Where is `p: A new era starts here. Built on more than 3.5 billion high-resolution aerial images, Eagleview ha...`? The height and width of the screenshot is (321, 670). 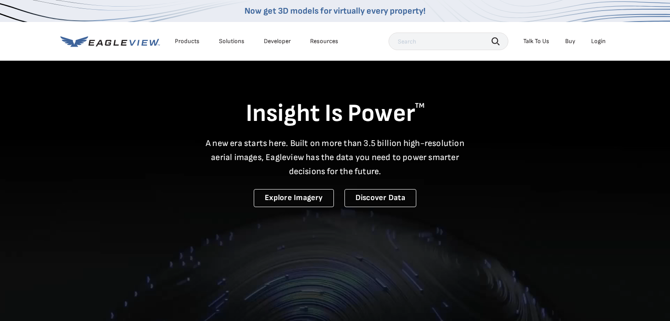 p: A new era starts here. Built on more than 3.5 billion high-resolution aerial images, Eagleview ha... is located at coordinates (335, 158).